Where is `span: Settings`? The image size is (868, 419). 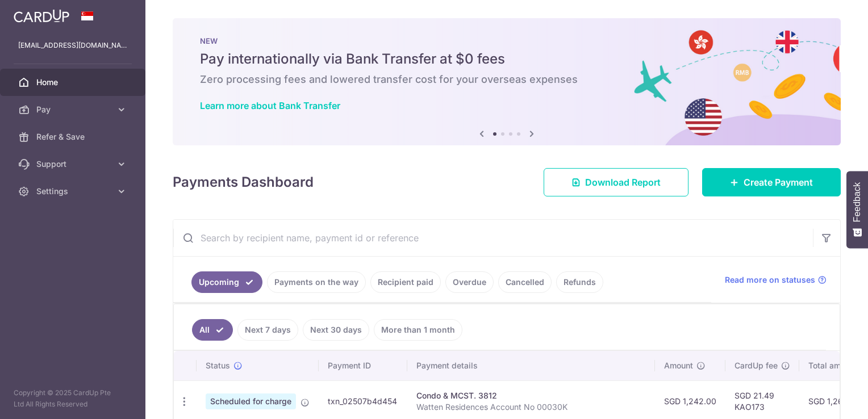 span: Settings is located at coordinates (74, 191).